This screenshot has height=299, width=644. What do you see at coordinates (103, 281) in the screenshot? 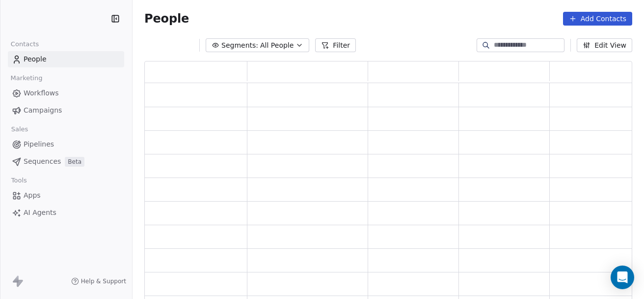
I see `span: Help & Support` at bounding box center [103, 281].